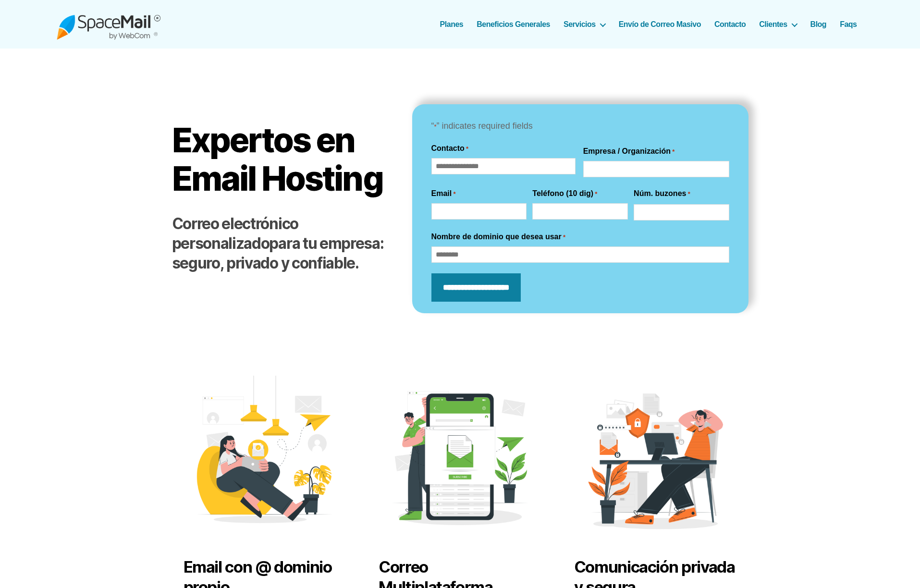 This screenshot has height=588, width=920. Describe the element at coordinates (654, 23) in the screenshot. I see `nav: Horizontal` at that location.